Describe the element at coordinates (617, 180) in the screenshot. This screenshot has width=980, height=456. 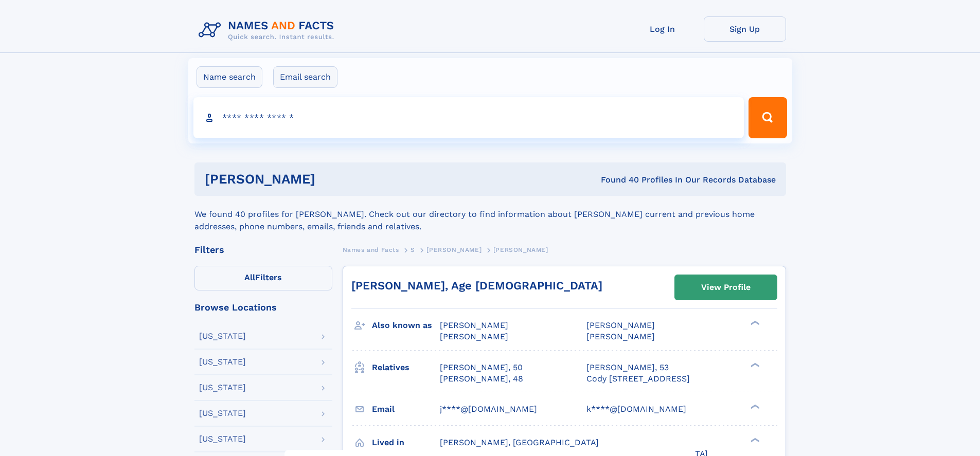
I see `div: Found 40 Profiles In Our Records Database` at that location.